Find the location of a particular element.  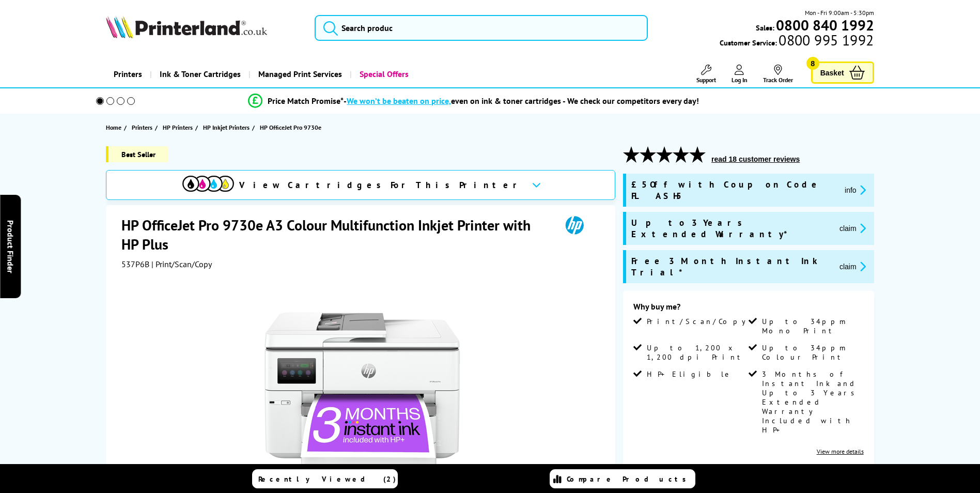

span: Print/Scan/Copy is located at coordinates (700, 321).